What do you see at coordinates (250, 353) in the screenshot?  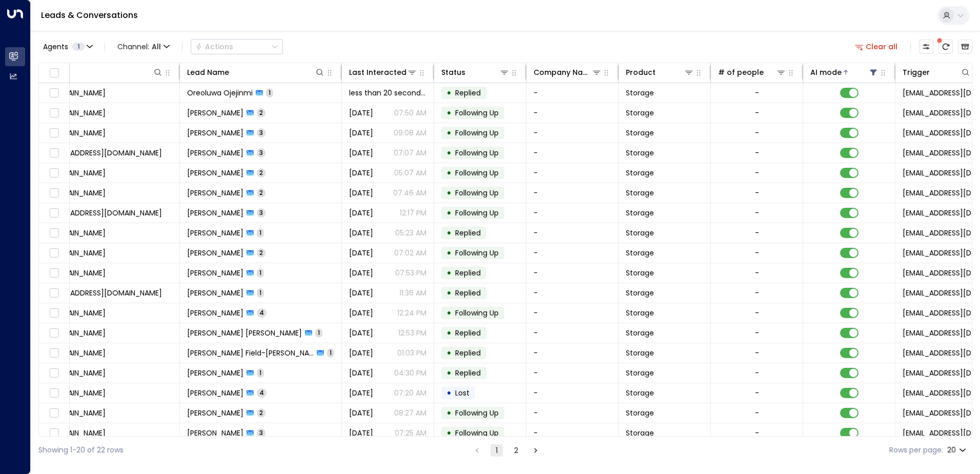 I see `span: Ellie Field-Carter` at bounding box center [250, 353].